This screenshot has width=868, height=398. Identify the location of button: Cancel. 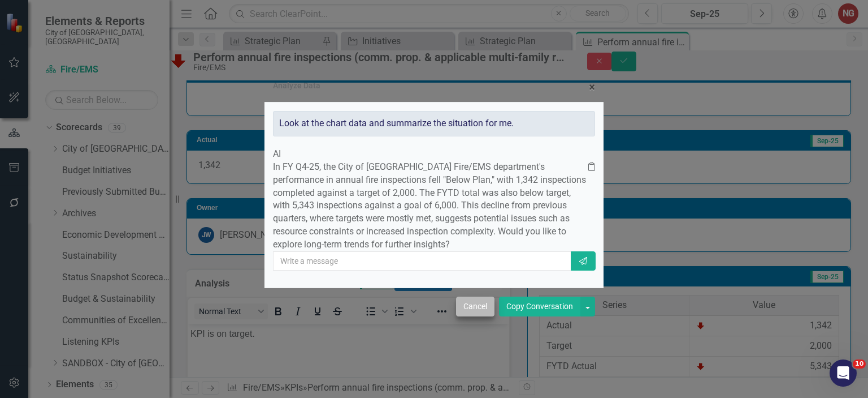
(475, 306).